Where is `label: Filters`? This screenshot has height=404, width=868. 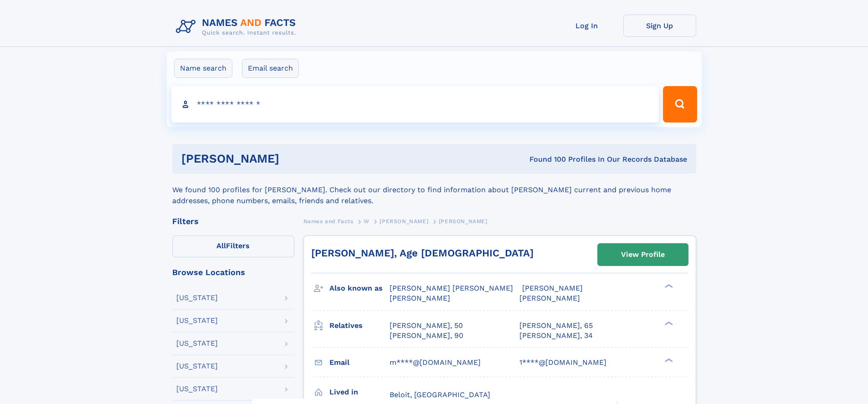
label: Filters is located at coordinates (233, 246).